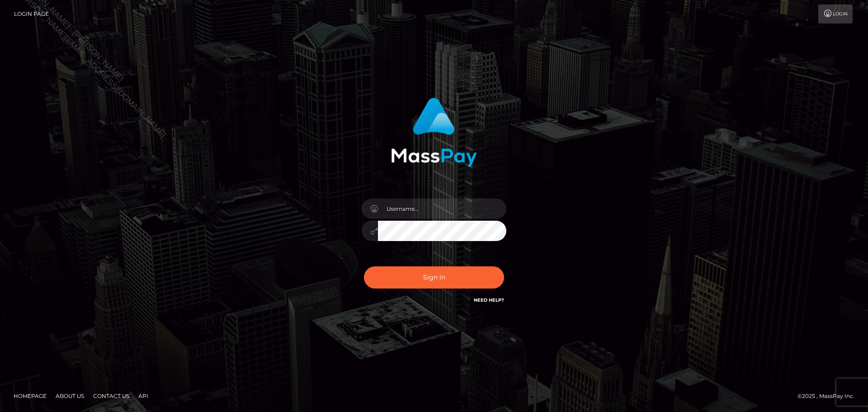  Describe the element at coordinates (829, 396) in the screenshot. I see `div: © 2025 , MassPay Inc.` at that location.